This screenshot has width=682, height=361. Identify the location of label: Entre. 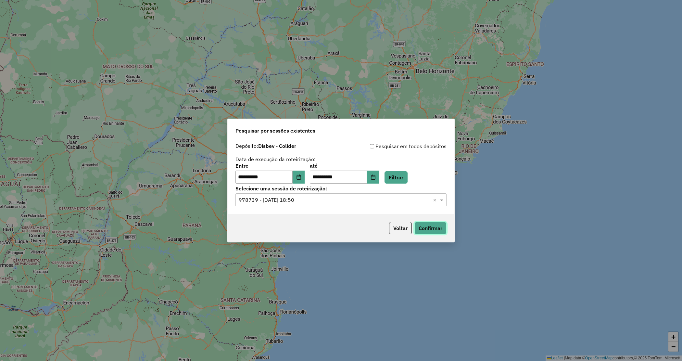
(270, 166).